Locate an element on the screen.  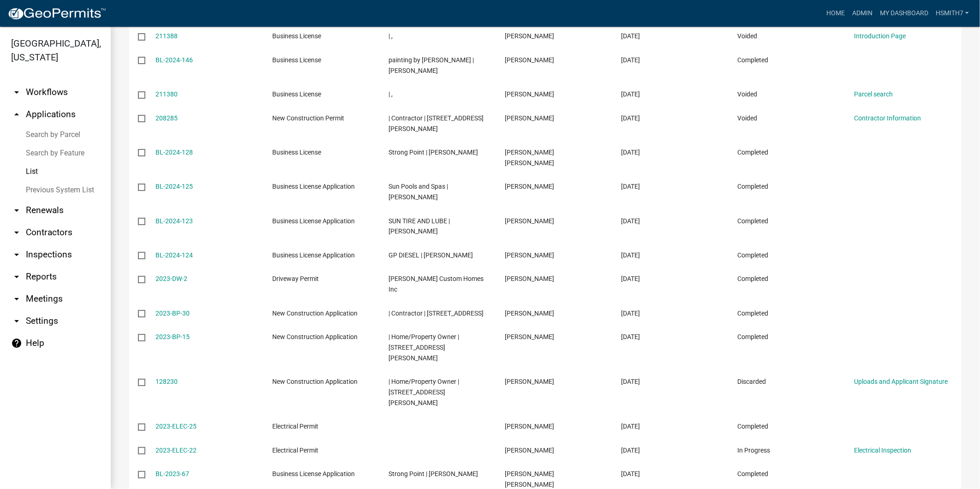
span: 06/01/2023 is located at coordinates (631, 337).